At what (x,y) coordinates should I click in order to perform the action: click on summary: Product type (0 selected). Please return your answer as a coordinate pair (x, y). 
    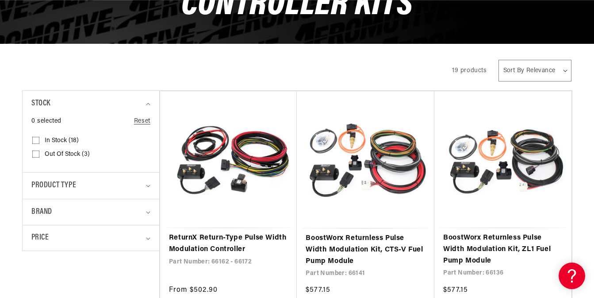
    Looking at the image, I should click on (91, 185).